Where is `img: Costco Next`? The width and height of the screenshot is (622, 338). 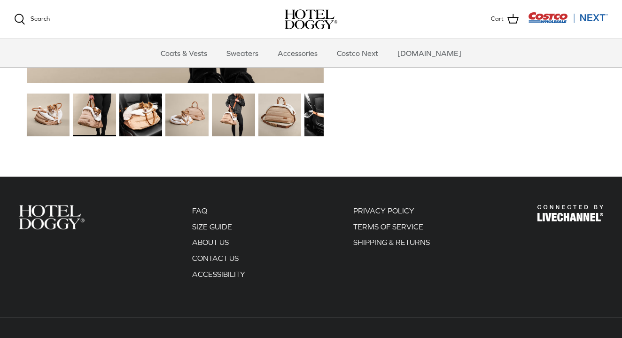
img: Costco Next is located at coordinates (568, 17).